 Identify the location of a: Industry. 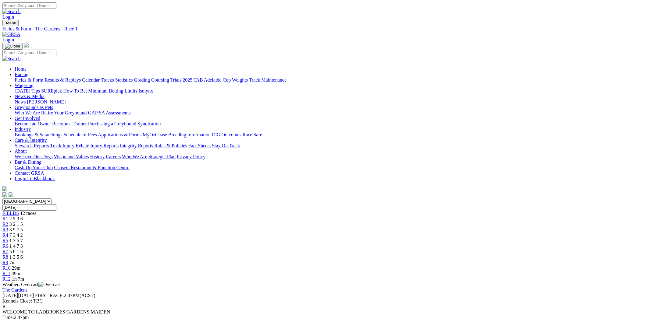
(23, 129).